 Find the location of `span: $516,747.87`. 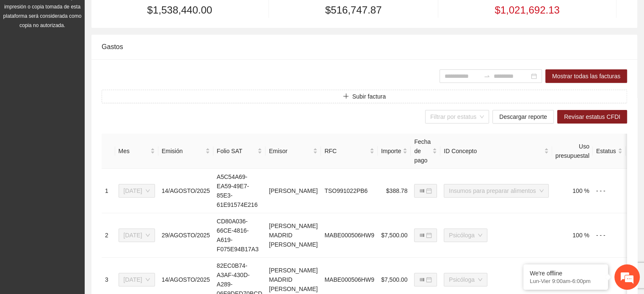

span: $516,747.87 is located at coordinates (353, 10).